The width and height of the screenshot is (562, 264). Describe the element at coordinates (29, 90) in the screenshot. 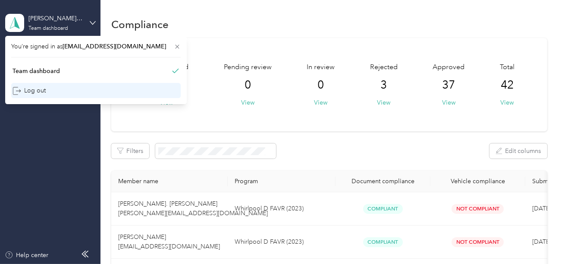

I see `div: Log out` at that location.